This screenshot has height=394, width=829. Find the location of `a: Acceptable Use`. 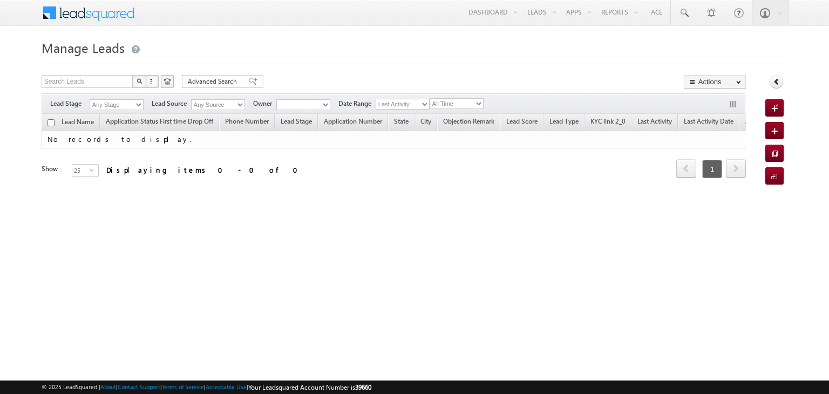

a: Acceptable Use is located at coordinates (226, 387).